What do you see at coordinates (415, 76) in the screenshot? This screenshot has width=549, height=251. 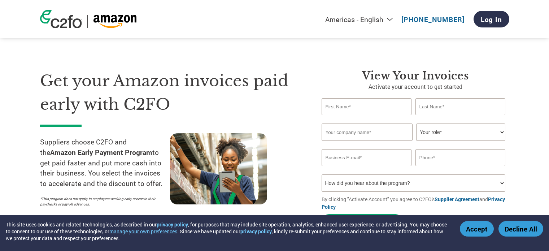 I see `h3: View Your Invoices` at bounding box center [415, 76].